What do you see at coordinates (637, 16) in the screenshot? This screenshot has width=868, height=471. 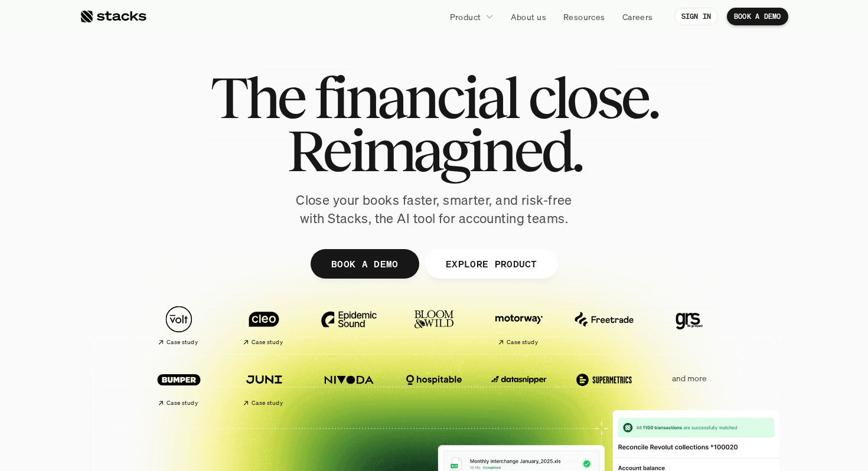 I see `p: Careers` at bounding box center [637, 16].